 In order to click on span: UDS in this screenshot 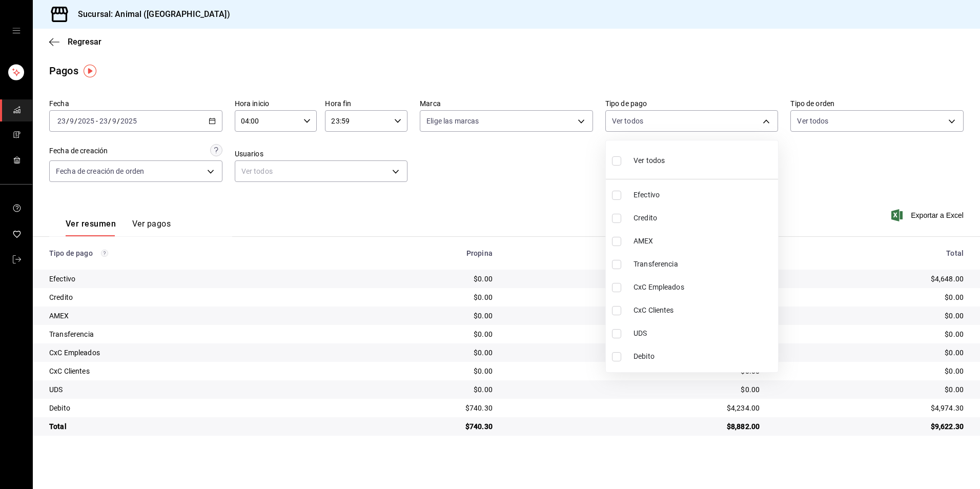, I will do `click(704, 333)`.